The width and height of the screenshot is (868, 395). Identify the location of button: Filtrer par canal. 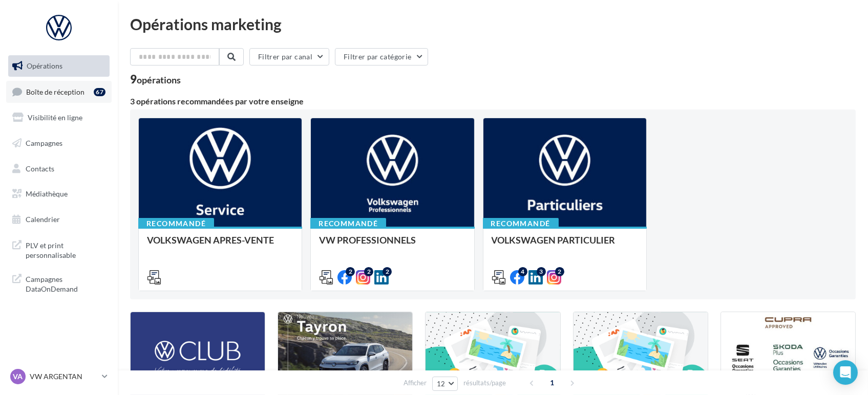
(289, 57).